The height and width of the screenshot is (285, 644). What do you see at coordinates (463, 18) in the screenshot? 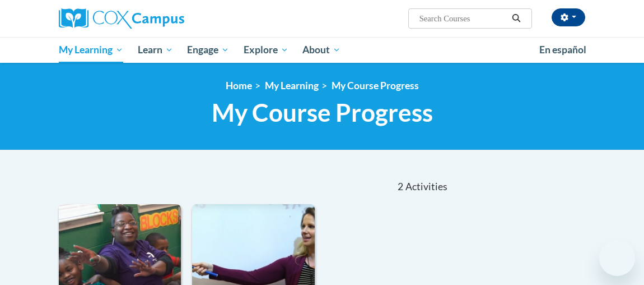
I see `input: Search Courses` at bounding box center [463, 18].